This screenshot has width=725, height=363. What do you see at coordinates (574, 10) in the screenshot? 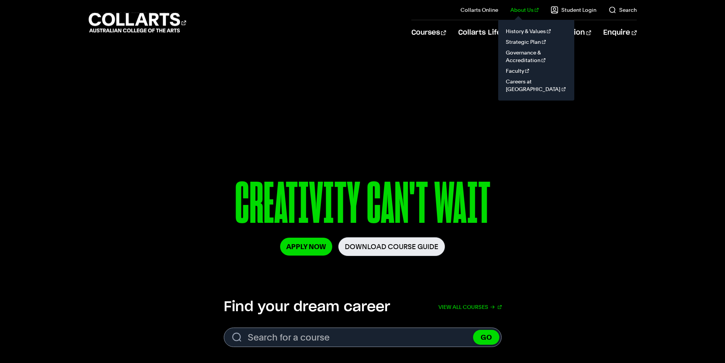
I see `a: Student Login` at bounding box center [574, 10].